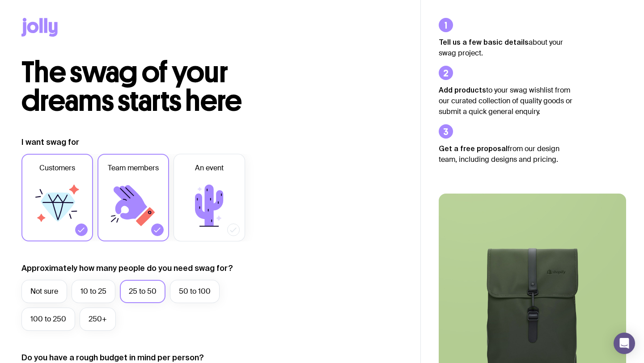 This screenshot has width=644, height=363. I want to click on p: to your swag wishlist from our curated collection of quality goods or submit a quick general enqu..., so click(506, 100).